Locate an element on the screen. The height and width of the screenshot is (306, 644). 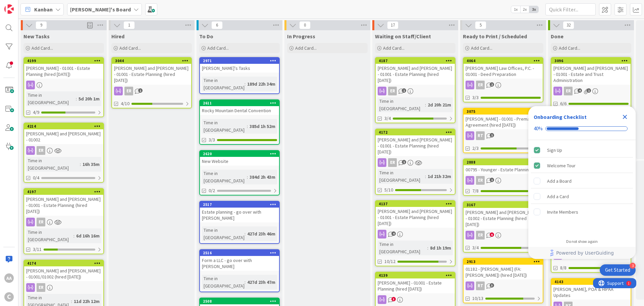
div: Get Started is located at coordinates (618, 270).